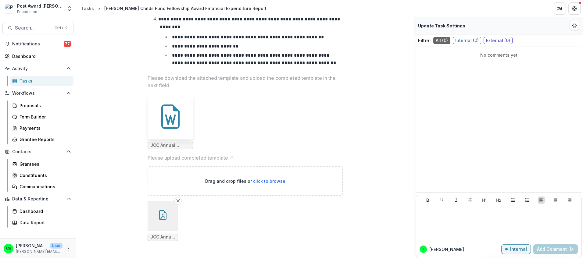 This screenshot has height=258, width=583. I want to click on span: Activity, so click(38, 69).